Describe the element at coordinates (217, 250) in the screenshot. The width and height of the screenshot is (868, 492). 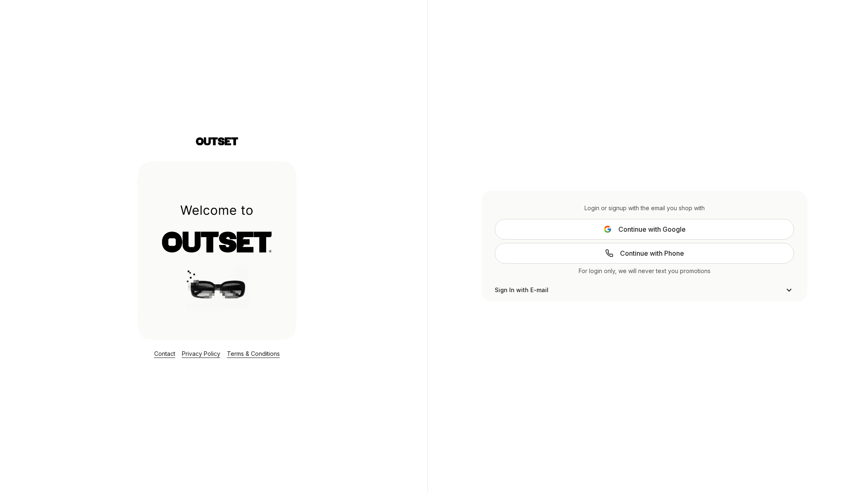
I see `img: Login Layout Image` at that location.